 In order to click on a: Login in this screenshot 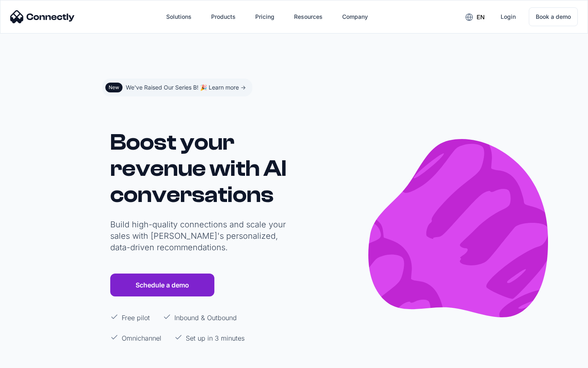, I will do `click(508, 17)`.